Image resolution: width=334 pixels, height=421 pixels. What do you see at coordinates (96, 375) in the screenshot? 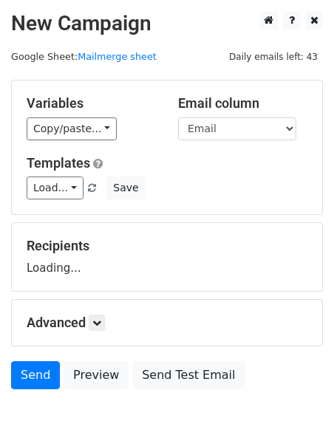
I see `a: Preview` at bounding box center [96, 375].